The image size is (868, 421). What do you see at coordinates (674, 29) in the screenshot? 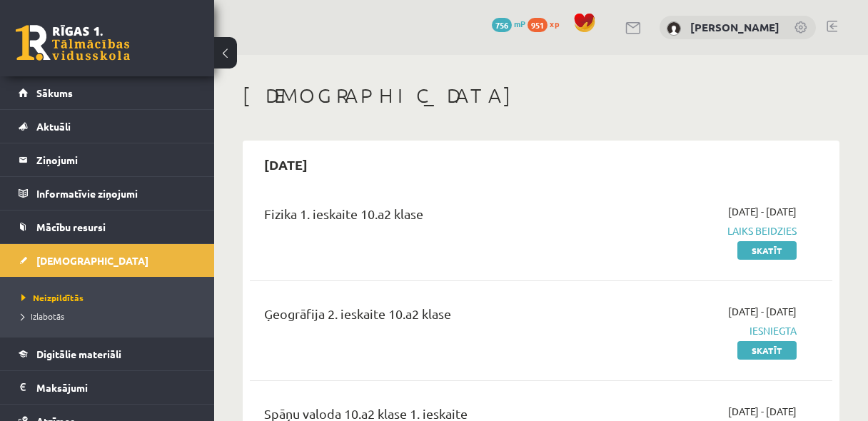
I see `img: Anastasija Smirnova` at bounding box center [674, 29].